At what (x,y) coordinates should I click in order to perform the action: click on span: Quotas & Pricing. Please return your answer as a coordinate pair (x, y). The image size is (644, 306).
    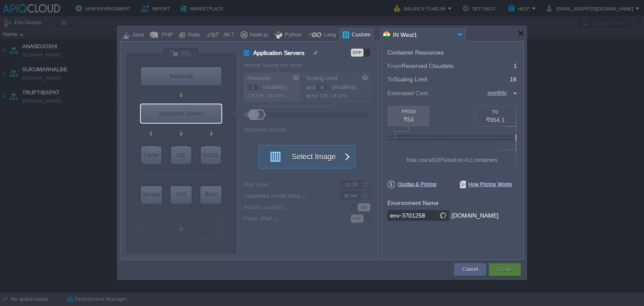
    Looking at the image, I should click on (411, 184).